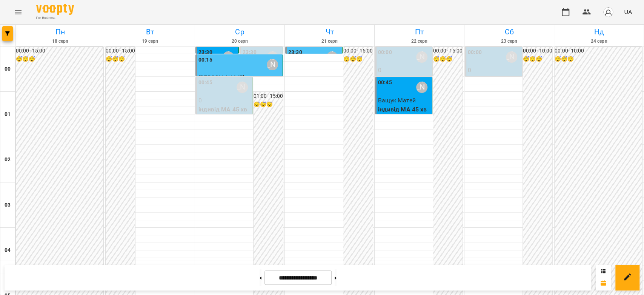 This screenshot has width=644, height=295. What do you see at coordinates (397, 100) in the screenshot?
I see `span: Ващук Матей` at bounding box center [397, 100].